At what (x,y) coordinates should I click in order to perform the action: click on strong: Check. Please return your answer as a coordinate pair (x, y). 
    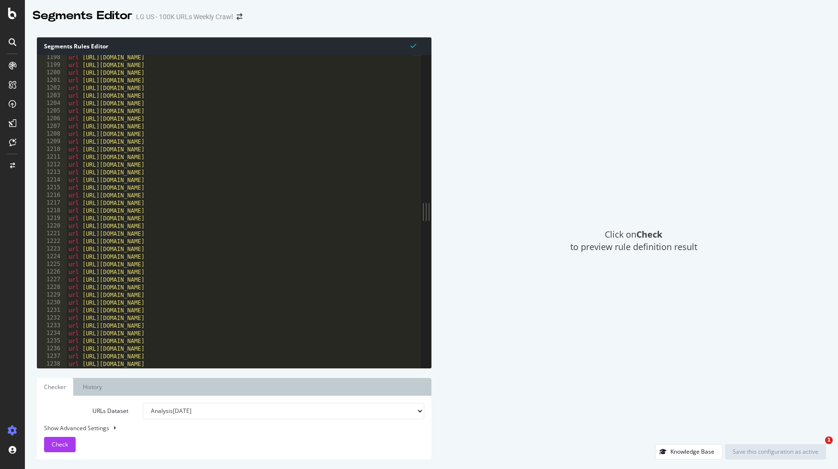
    Looking at the image, I should click on (649, 234).